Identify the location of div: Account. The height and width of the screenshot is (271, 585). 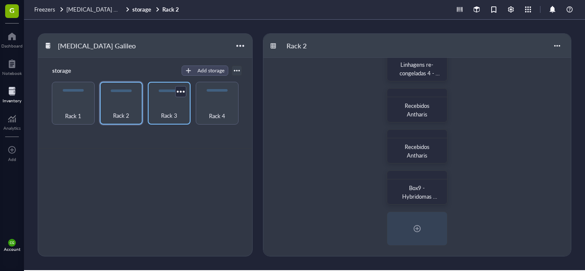
(12, 249).